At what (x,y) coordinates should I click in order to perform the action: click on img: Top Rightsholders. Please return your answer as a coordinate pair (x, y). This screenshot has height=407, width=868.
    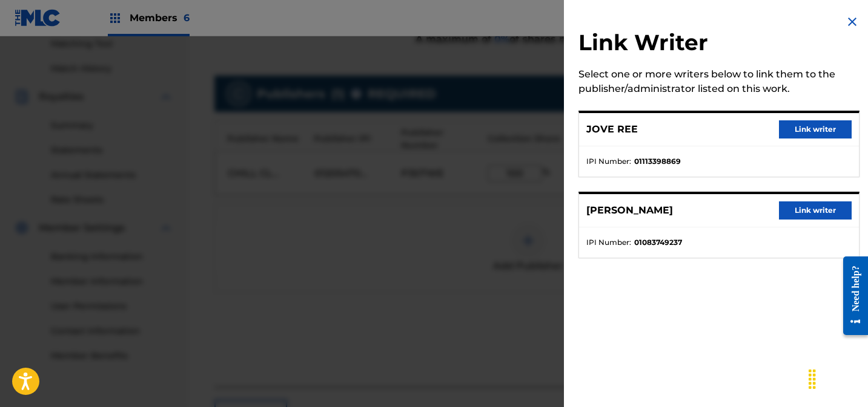
    Looking at the image, I should click on (115, 18).